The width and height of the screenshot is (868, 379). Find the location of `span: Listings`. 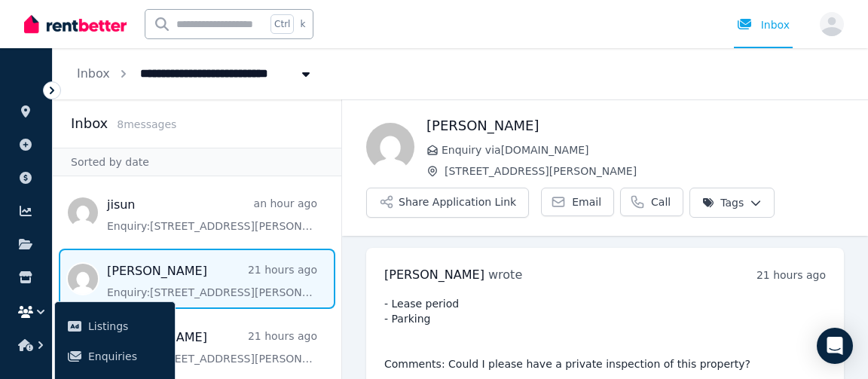

span: Listings is located at coordinates (125, 327).